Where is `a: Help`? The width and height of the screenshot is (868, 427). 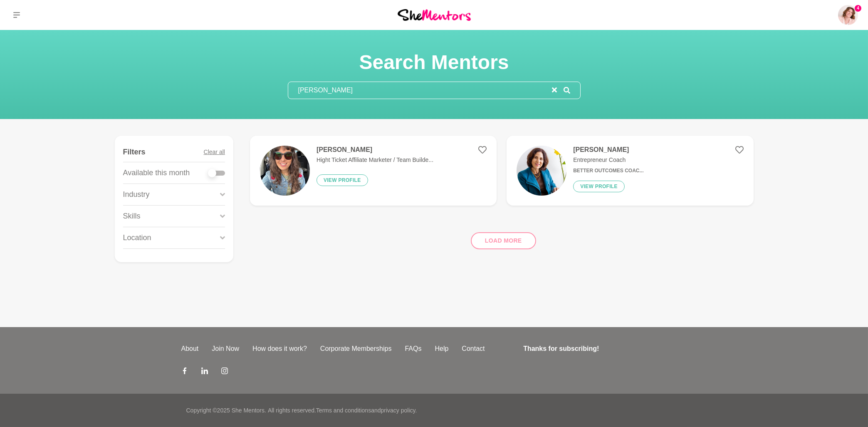
a: Help is located at coordinates (441, 349).